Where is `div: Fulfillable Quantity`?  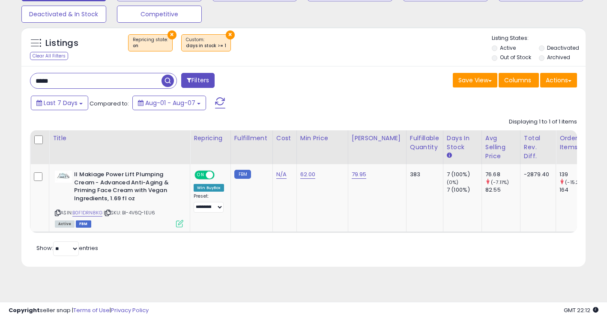 div: Fulfillable Quantity is located at coordinates (425, 143).